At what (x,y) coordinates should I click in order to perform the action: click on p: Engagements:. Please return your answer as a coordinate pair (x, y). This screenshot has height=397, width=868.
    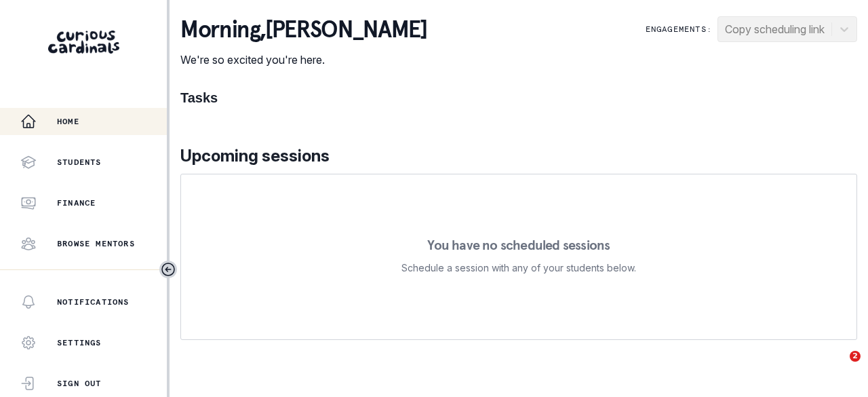
    Looking at the image, I should click on (679, 29).